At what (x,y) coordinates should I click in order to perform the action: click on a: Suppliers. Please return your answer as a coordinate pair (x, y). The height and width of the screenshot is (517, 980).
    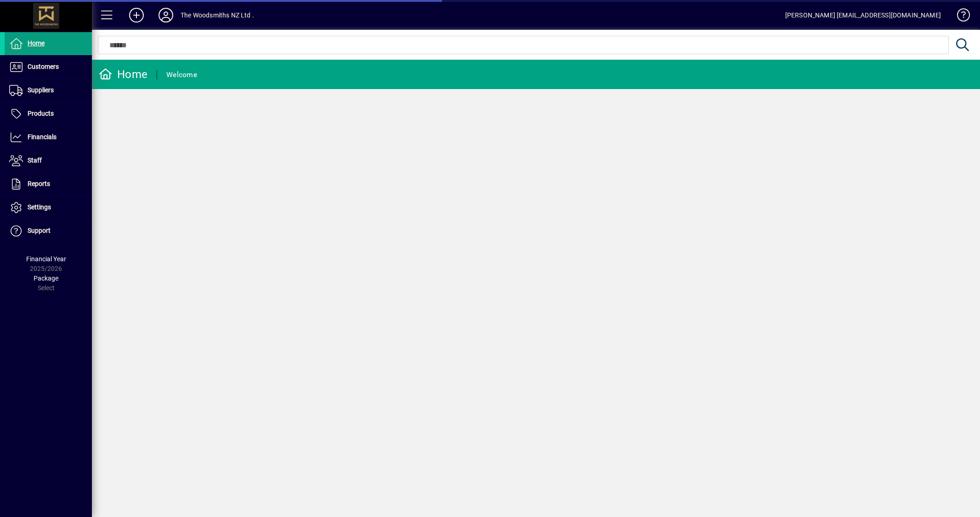
    Looking at the image, I should click on (49, 91).